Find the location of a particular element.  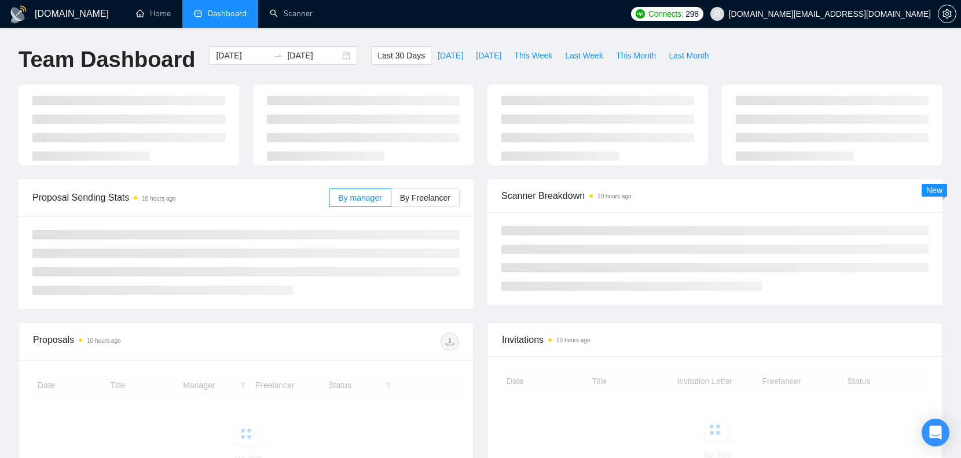

a: searchScanner is located at coordinates (291, 13).